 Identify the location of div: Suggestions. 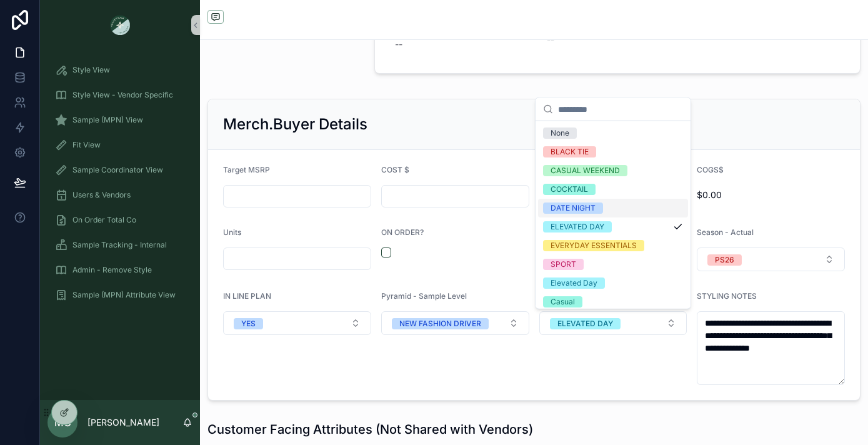
(612, 215).